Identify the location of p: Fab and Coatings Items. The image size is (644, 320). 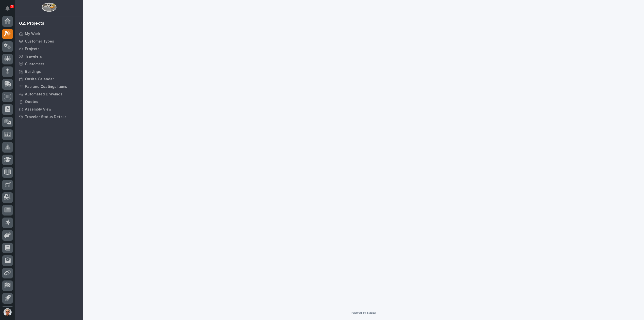
(46, 87).